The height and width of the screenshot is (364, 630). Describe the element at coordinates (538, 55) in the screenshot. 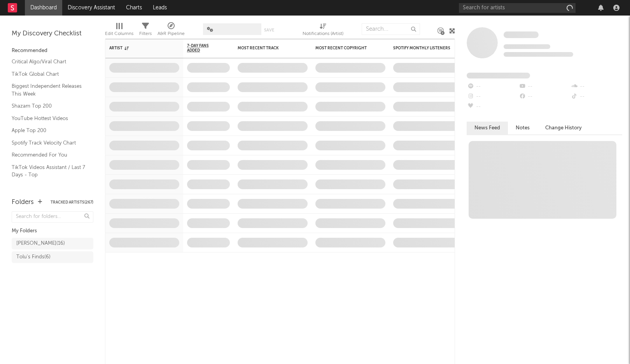

I see `span: 0 fans last week` at that location.